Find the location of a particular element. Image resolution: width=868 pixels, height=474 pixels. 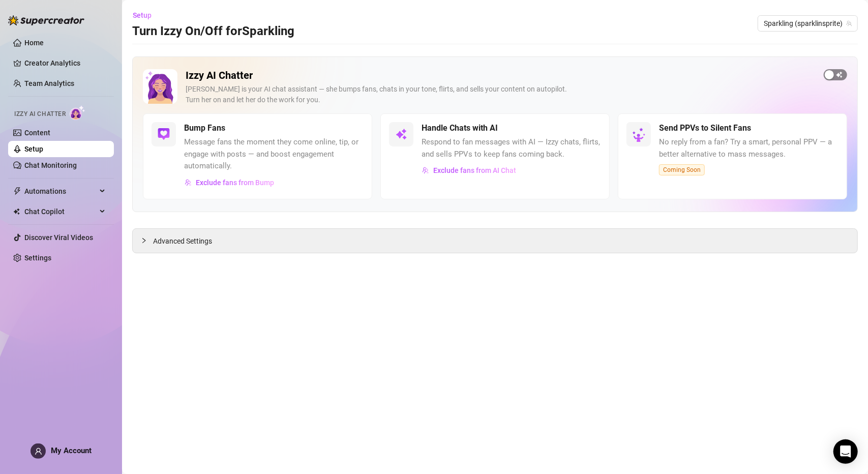

h5: Bump Fans is located at coordinates (205, 128).